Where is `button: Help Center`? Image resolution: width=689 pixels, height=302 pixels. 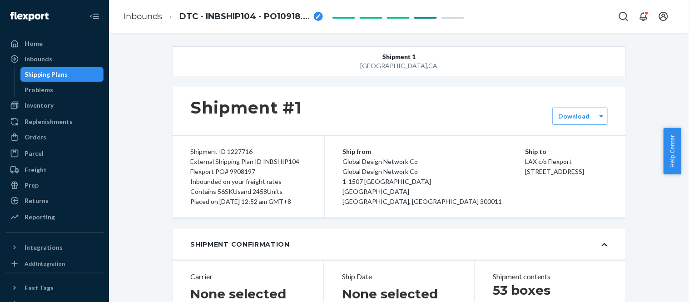 button: Help Center is located at coordinates (672, 151).